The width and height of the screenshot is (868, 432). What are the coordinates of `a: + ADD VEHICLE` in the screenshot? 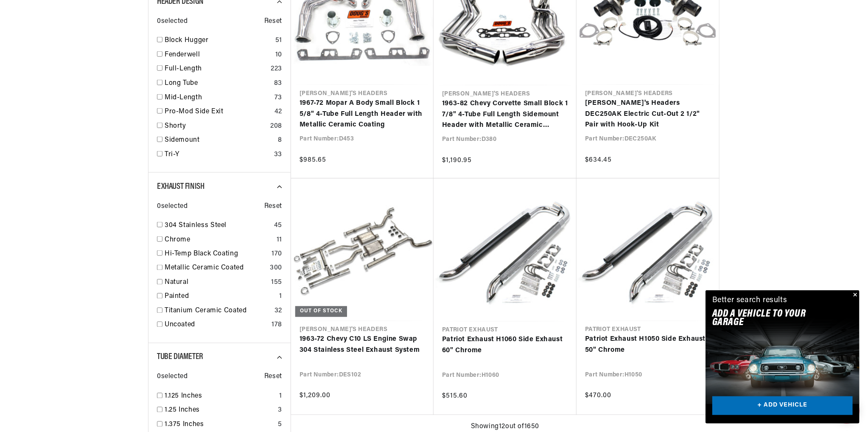 It's located at (783, 405).